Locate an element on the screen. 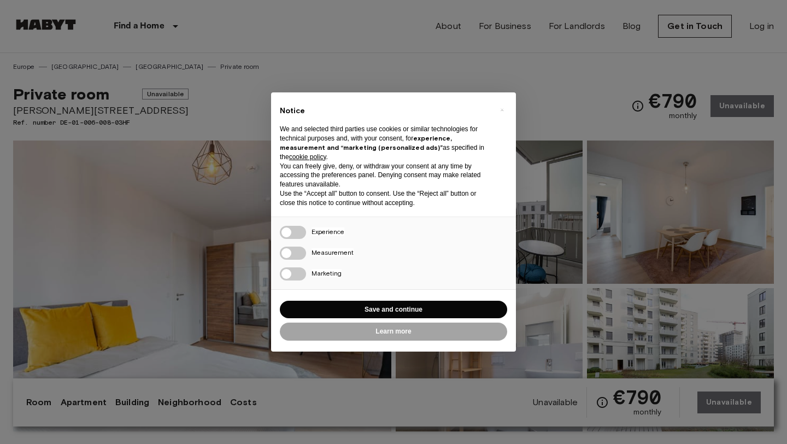 The height and width of the screenshot is (444, 787). span: Marketing is located at coordinates (326, 273).